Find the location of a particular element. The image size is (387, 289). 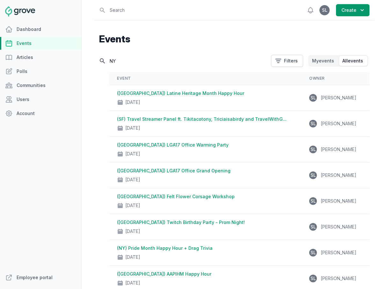

span: My events is located at coordinates (323, 61).